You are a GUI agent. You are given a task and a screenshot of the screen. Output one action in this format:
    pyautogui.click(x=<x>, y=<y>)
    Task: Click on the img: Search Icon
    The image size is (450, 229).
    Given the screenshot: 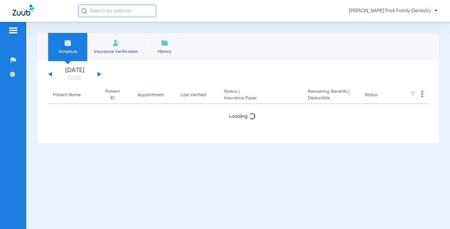 What is the action you would take?
    pyautogui.click(x=84, y=11)
    